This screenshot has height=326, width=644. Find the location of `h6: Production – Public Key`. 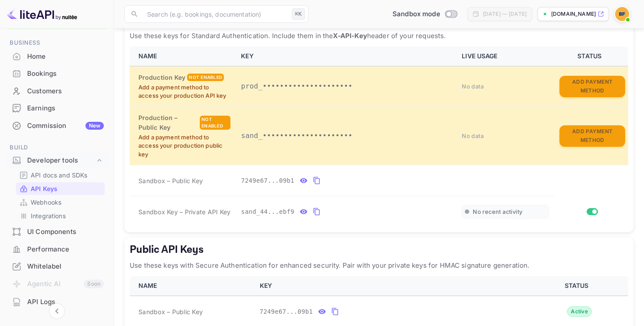

h6: Production – Public Key is located at coordinates (168, 123).